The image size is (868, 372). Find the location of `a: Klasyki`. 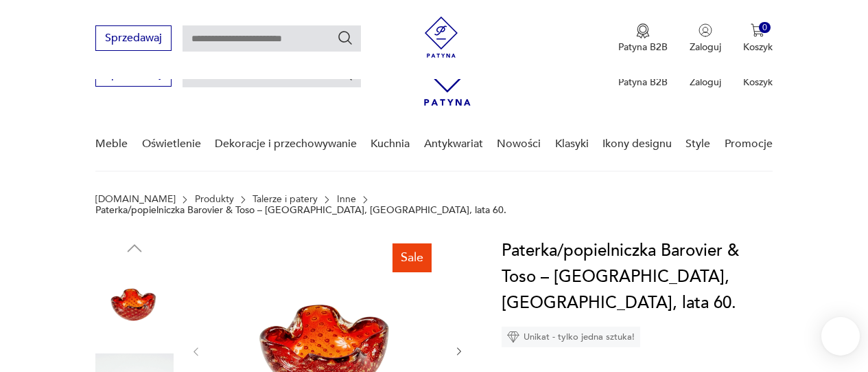

a: Klasyki is located at coordinates (572, 143).